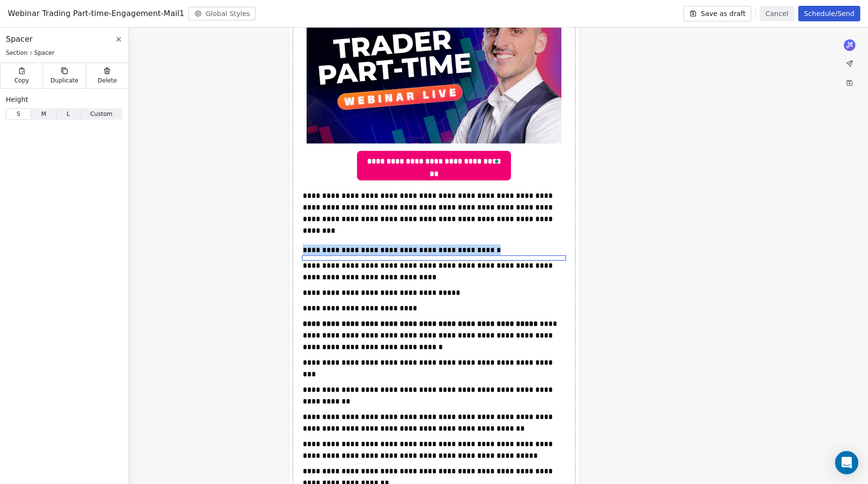 This screenshot has width=868, height=484. I want to click on span: Copy, so click(22, 81).